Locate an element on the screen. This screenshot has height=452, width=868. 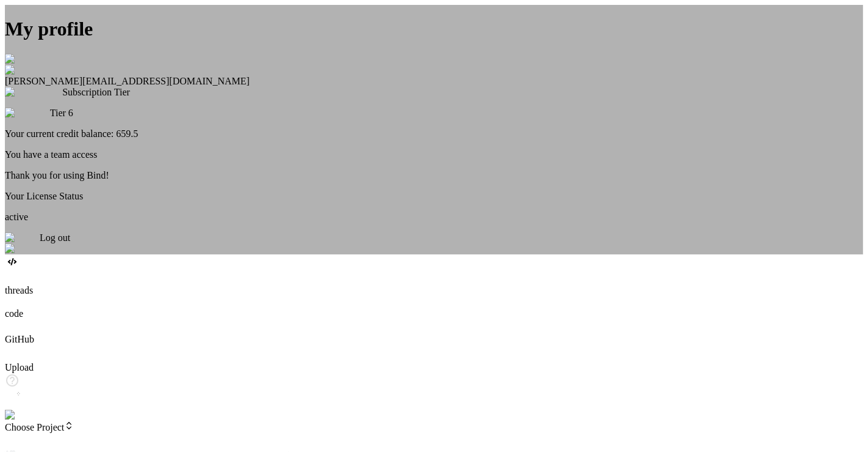
label: threads is located at coordinates (19, 290).